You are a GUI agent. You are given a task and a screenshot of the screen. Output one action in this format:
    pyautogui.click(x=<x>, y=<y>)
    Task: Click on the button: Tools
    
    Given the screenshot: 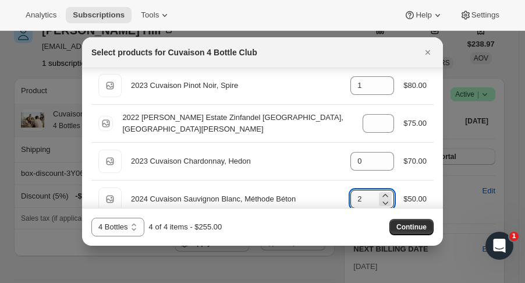 What is the action you would take?
    pyautogui.click(x=155, y=15)
    